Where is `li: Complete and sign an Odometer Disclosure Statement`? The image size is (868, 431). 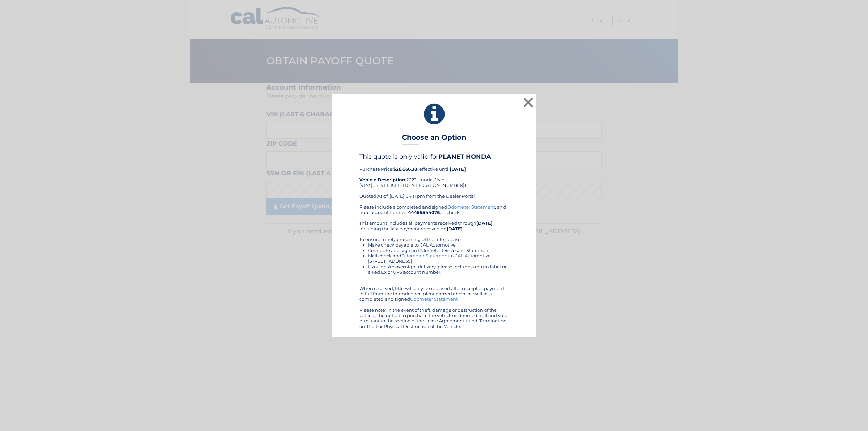 li: Complete and sign an Odometer Disclosure Statement is located at coordinates (438, 250).